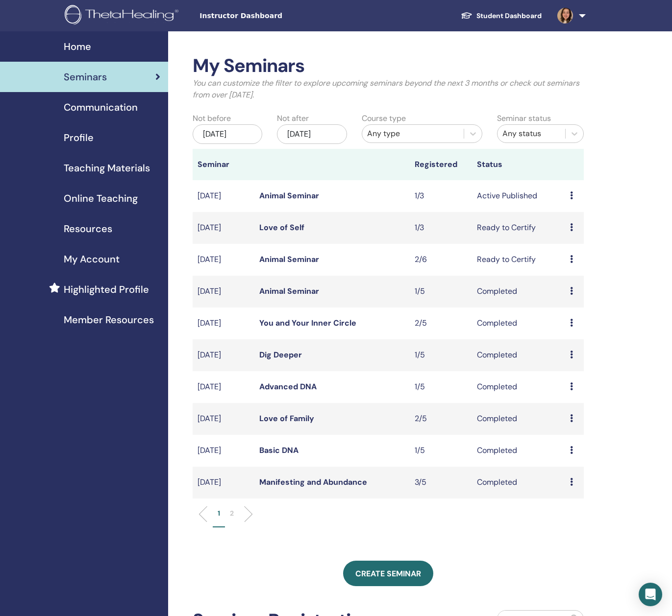  What do you see at coordinates (531, 133) in the screenshot?
I see `div: Any status` at bounding box center [531, 133].